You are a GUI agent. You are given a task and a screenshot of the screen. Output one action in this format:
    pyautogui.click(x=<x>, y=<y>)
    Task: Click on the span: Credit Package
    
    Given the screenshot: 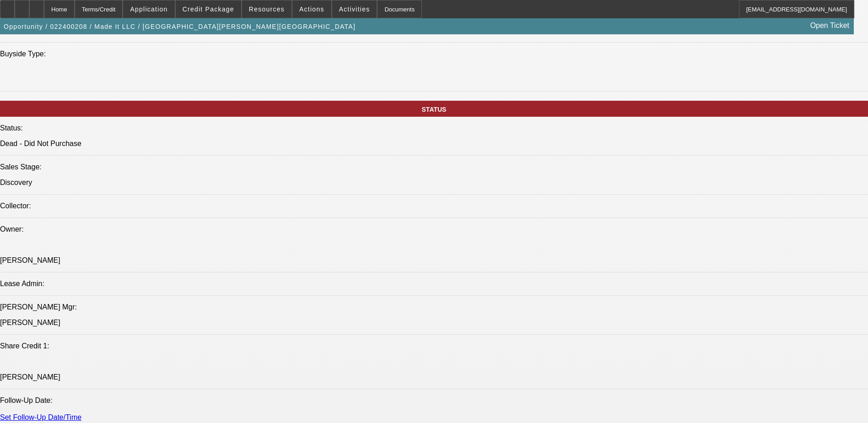 What is the action you would take?
    pyautogui.click(x=208, y=9)
    